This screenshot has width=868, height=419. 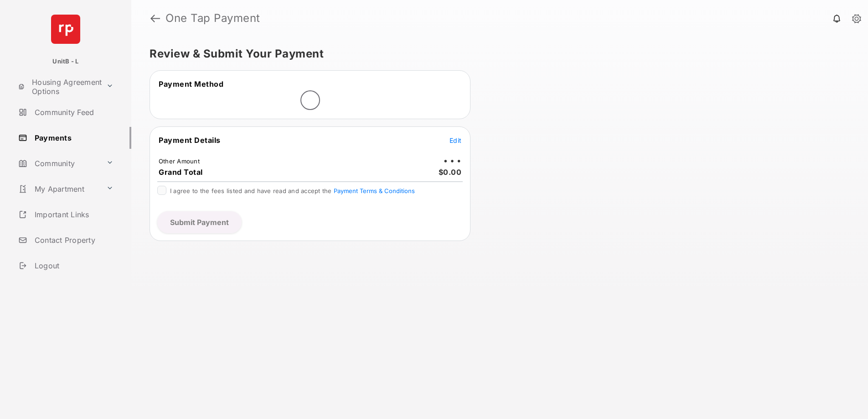 I want to click on img: svg+xml;base64,PHN2ZyB4bWxucz0iaHR0cDovL3d3dy53My5vcmcvMjAwMC9zdmciIHdpZHRoPSI2NCIgaGVpZ2h0PSI2NC..., so click(x=65, y=29).